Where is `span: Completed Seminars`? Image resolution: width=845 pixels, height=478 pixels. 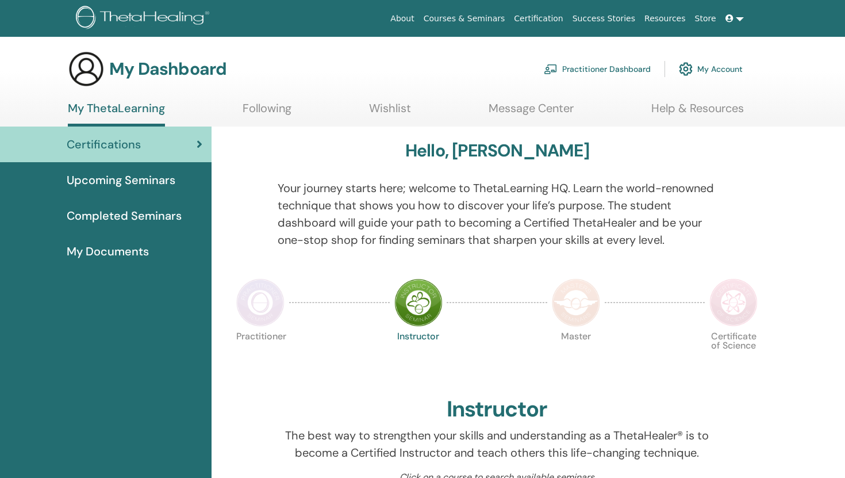
span: Completed Seminars is located at coordinates (124, 216).